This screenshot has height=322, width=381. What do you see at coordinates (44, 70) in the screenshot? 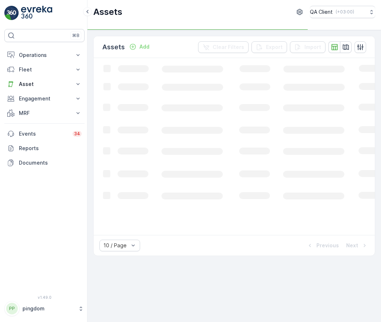
I see `p: Fleet` at bounding box center [44, 70].